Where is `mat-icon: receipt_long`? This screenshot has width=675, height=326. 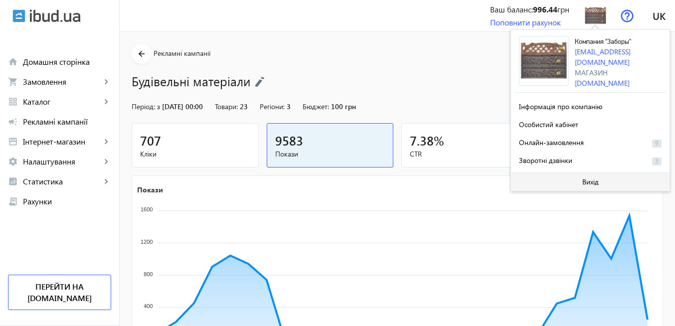 mat-icon: receipt_long is located at coordinates (13, 201).